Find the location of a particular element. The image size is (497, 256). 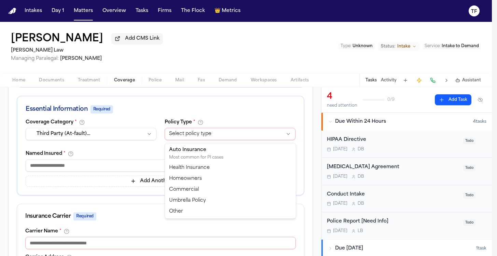

span: Health Insurance is located at coordinates (189, 168).